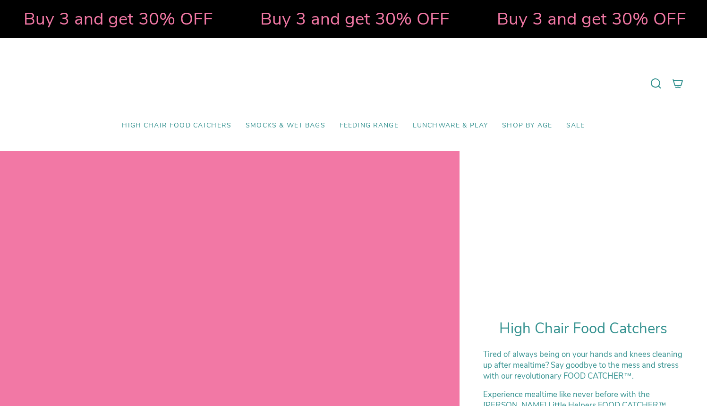 The height and width of the screenshot is (406, 707). Describe the element at coordinates (177, 126) in the screenshot. I see `a: High Chair Food Catchers` at that location.